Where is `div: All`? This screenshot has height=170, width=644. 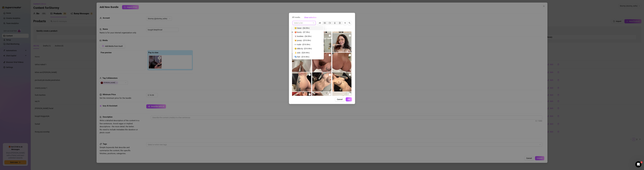 div: All is located at coordinates (320, 23).